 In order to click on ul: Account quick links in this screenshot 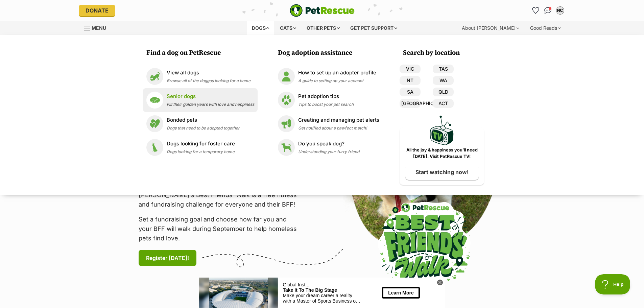, I will do `click(548, 11)`.